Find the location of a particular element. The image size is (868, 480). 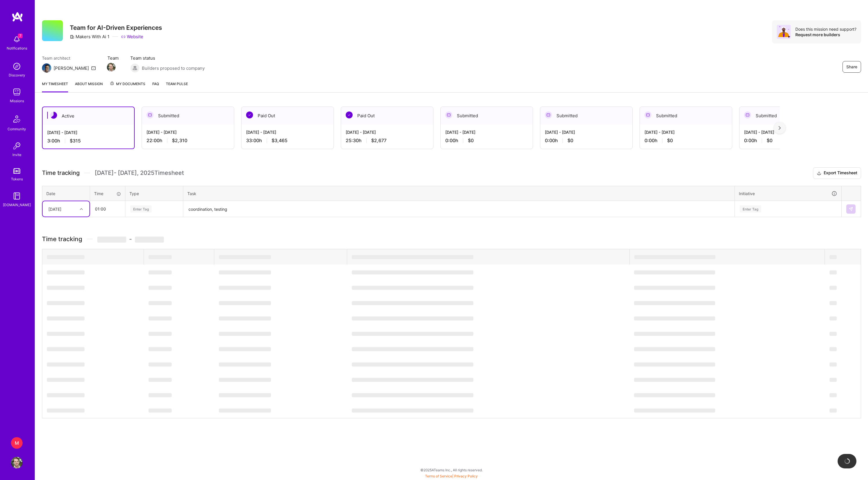

img: discovery is located at coordinates (17, 66).